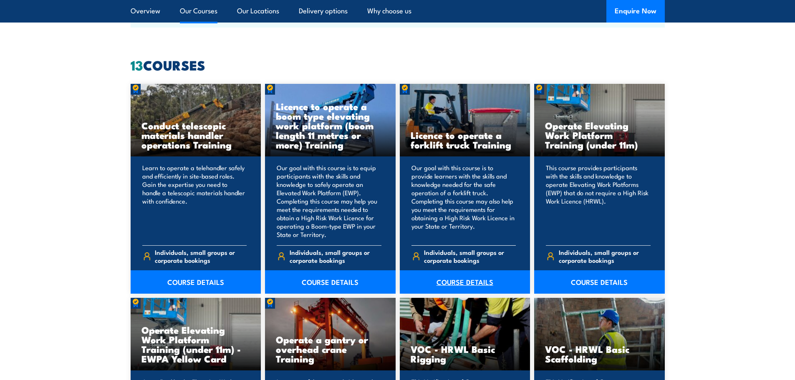 This screenshot has width=795, height=380. Describe the element at coordinates (598, 201) in the screenshot. I see `p: This course provides participants with the skills and knowledge to operate Elevating Work Platfor...` at that location.